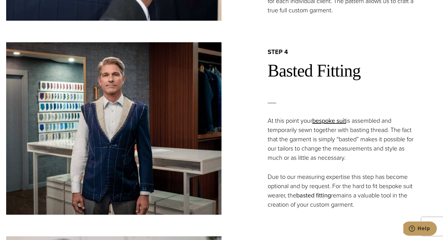 This screenshot has height=240, width=443. Describe the element at coordinates (330, 120) in the screenshot. I see `a: bespoke suit` at that location.